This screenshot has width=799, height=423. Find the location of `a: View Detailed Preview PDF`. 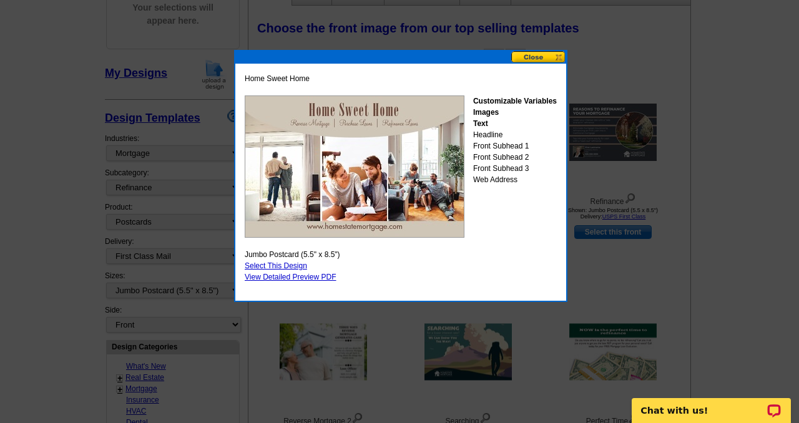

a: View Detailed Preview PDF is located at coordinates (290, 277).